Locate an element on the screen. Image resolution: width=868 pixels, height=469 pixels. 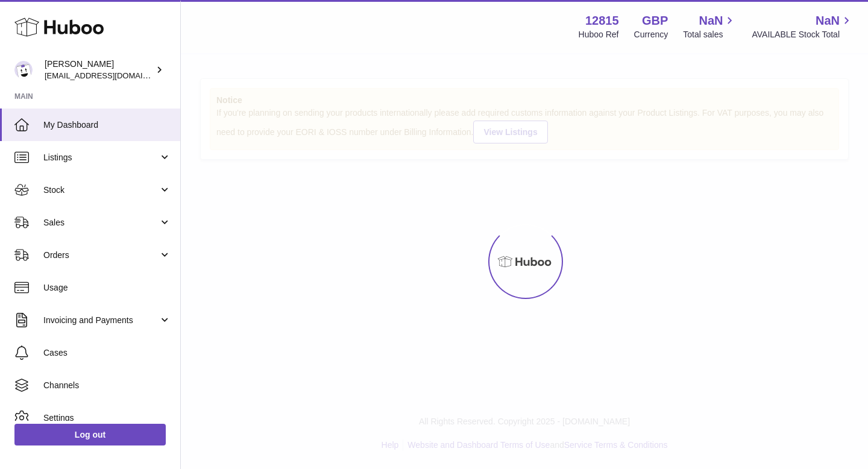
a: NaN AVAILABLE Stock Total is located at coordinates (802, 26).